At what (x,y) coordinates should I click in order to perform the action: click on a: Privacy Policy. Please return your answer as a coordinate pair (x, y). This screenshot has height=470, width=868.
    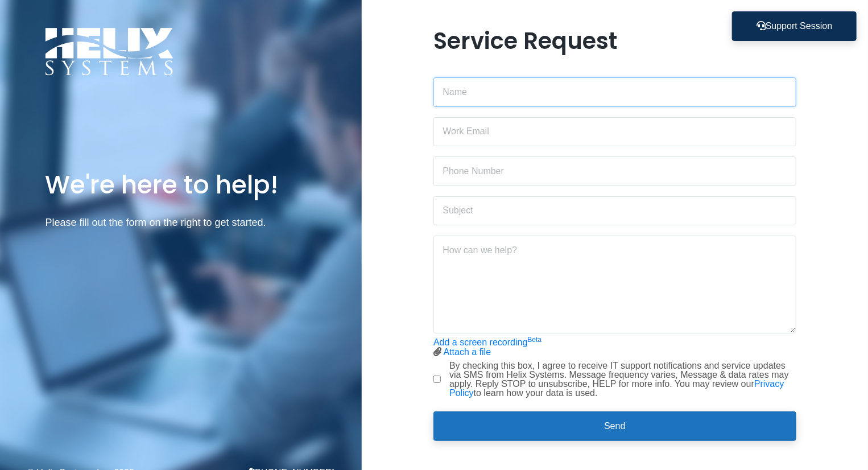
    Looking at the image, I should click on (617, 388).